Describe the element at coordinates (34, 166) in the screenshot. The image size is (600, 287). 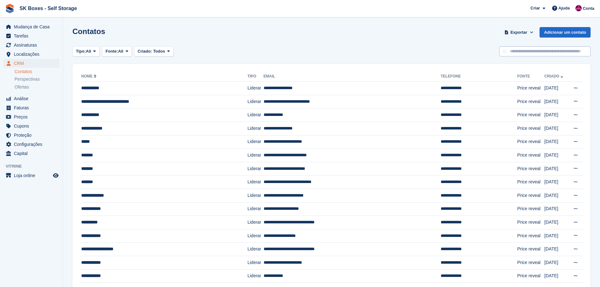
I see `span: Vitrine` at that location.